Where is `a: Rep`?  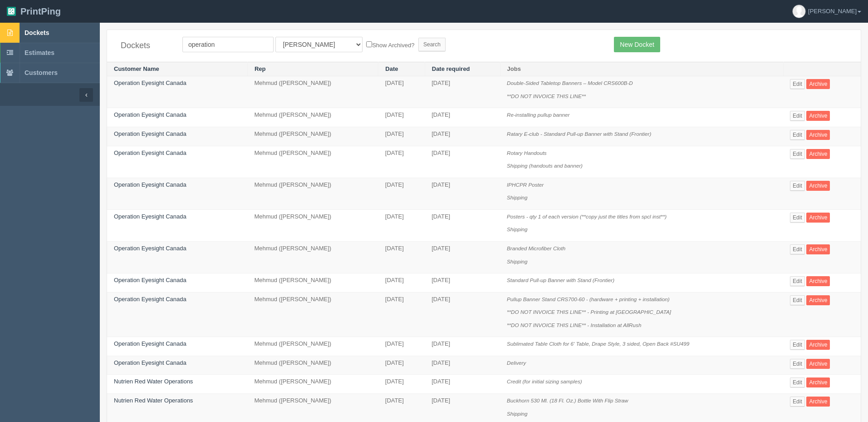 a: Rep is located at coordinates (260, 69).